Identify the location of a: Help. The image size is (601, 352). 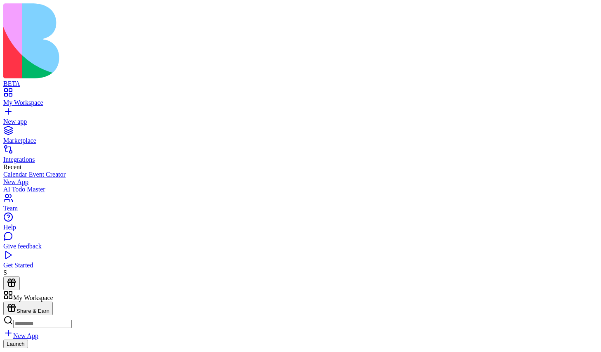
(300, 224).